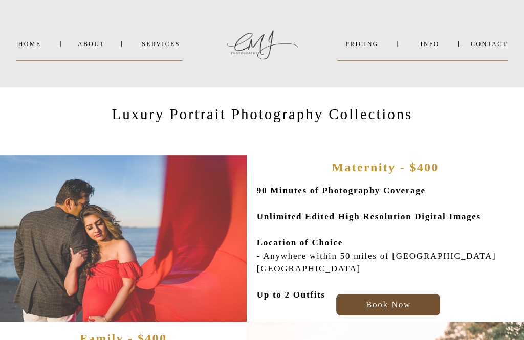 This screenshot has height=340, width=524. What do you see at coordinates (489, 43) in the screenshot?
I see `nav: Contact` at bounding box center [489, 43].